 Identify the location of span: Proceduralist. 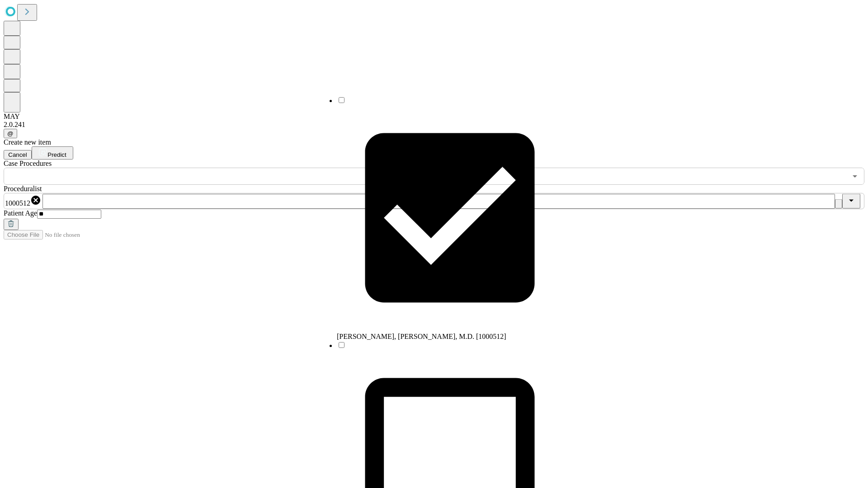
(23, 189).